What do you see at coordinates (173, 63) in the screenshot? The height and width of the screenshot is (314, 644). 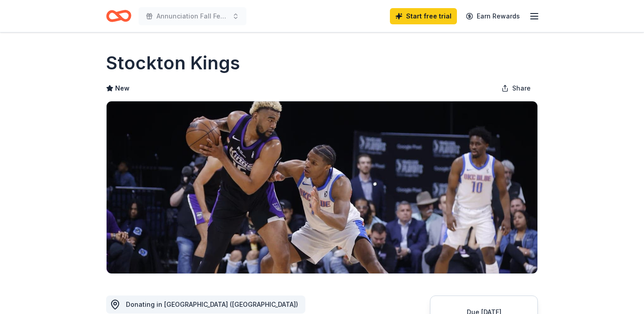 I see `h1: Stockton Kings` at bounding box center [173, 63].